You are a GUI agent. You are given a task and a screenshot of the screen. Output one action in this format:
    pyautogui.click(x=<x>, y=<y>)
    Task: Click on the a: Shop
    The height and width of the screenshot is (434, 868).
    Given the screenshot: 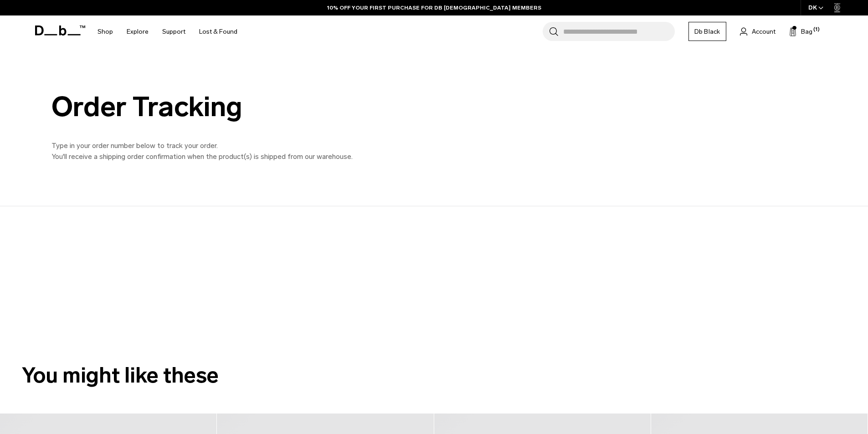 What is the action you would take?
    pyautogui.click(x=105, y=31)
    